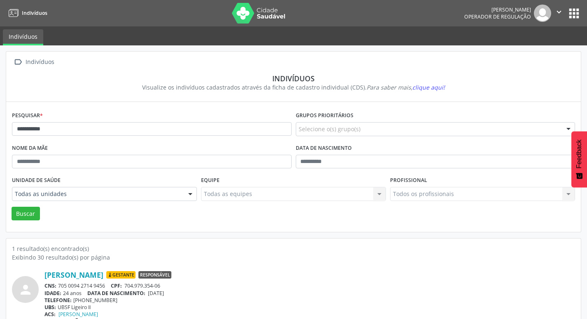 The image size is (587, 319). Describe the element at coordinates (50, 314) in the screenshot. I see `span: ACS:` at that location.